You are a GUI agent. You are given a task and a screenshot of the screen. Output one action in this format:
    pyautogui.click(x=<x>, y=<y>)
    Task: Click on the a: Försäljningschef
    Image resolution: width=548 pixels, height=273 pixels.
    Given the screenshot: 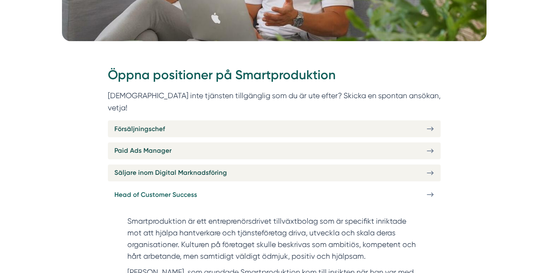 What is the action you would take?
    pyautogui.click(x=274, y=129)
    